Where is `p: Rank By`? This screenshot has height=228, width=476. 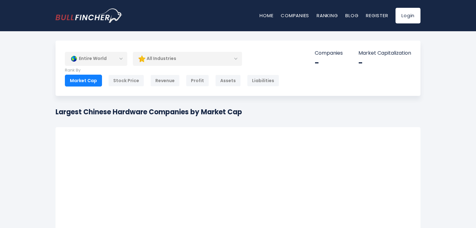 p: Rank By is located at coordinates (172, 70).